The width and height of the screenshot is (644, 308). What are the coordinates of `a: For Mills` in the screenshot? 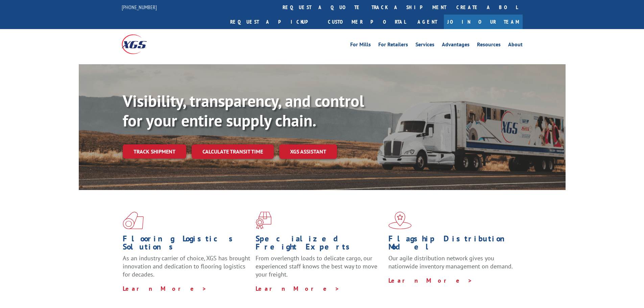 It's located at (360, 45).